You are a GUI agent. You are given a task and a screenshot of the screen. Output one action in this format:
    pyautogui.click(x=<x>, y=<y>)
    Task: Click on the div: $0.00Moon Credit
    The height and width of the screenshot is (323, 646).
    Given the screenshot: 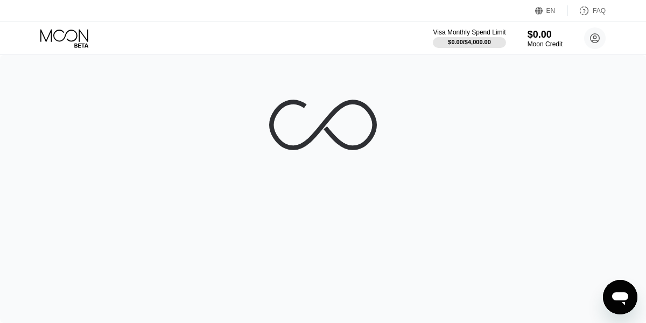 What is the action you would take?
    pyautogui.click(x=545, y=38)
    